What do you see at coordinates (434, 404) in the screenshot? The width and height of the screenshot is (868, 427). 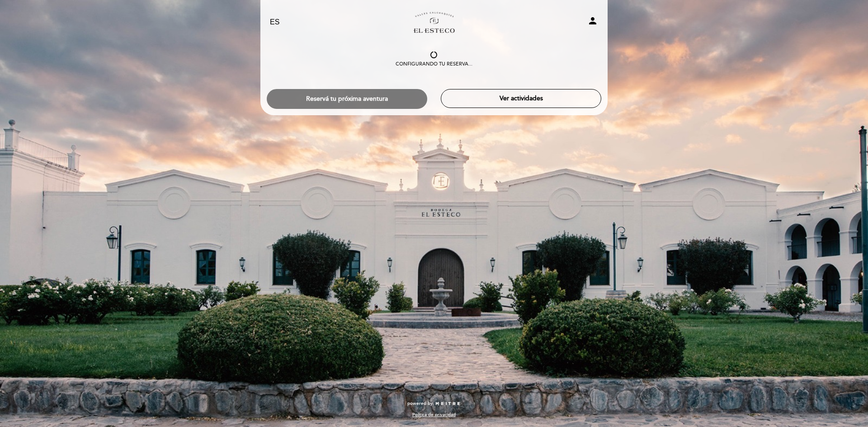 I see `a: powered by` at bounding box center [434, 404].